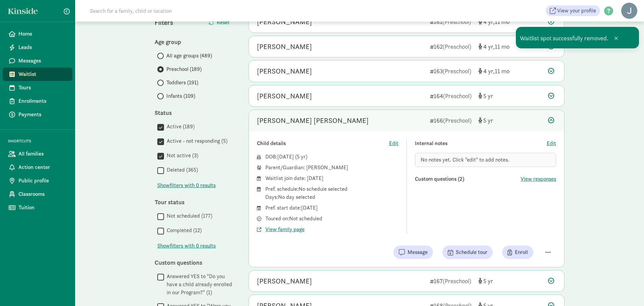  Describe the element at coordinates (38, 154) in the screenshot. I see `a: All families` at that location.